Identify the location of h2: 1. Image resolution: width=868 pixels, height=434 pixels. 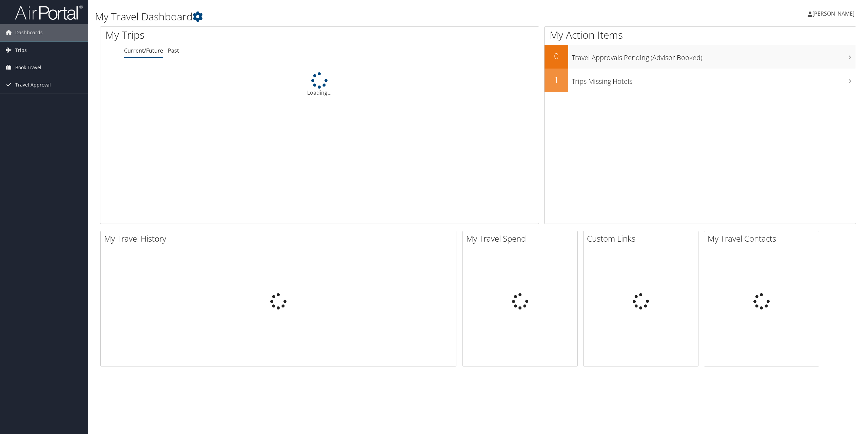
(557, 80).